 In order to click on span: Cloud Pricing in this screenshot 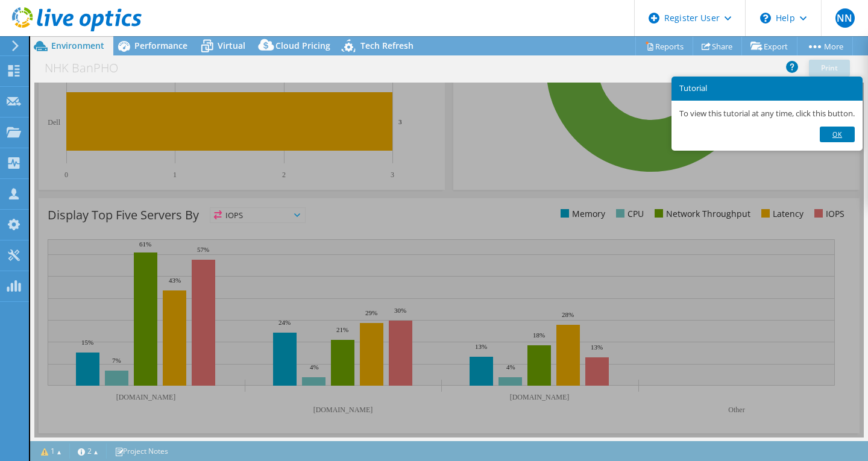, I will do `click(303, 45)`.